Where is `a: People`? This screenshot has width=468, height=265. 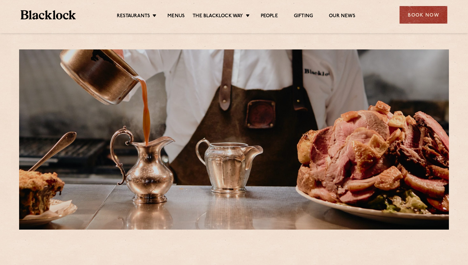
a: People is located at coordinates (269, 17).